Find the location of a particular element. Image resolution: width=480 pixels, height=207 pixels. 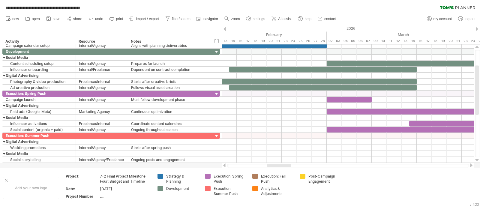

div: Friday, 27 February 2026 is located at coordinates (315, 41).